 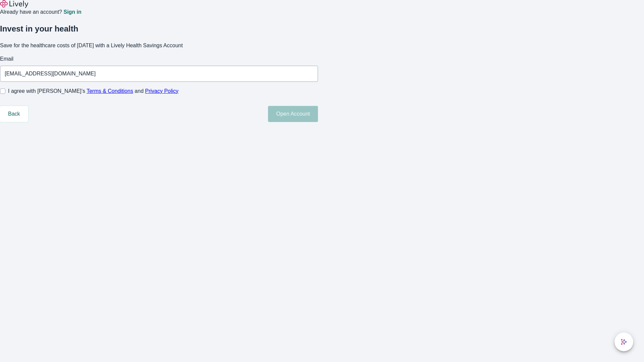 What do you see at coordinates (624, 342) in the screenshot?
I see `button: chat` at bounding box center [624, 342].